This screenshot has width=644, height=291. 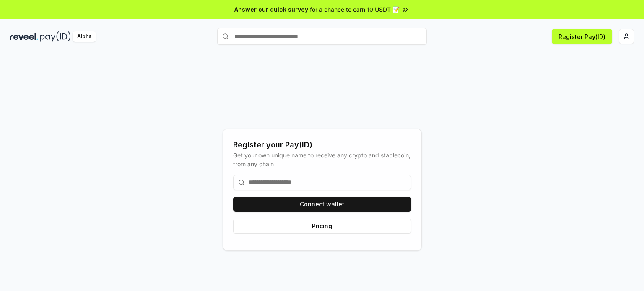 What do you see at coordinates (55, 36) in the screenshot?
I see `img: pay_id` at bounding box center [55, 36].